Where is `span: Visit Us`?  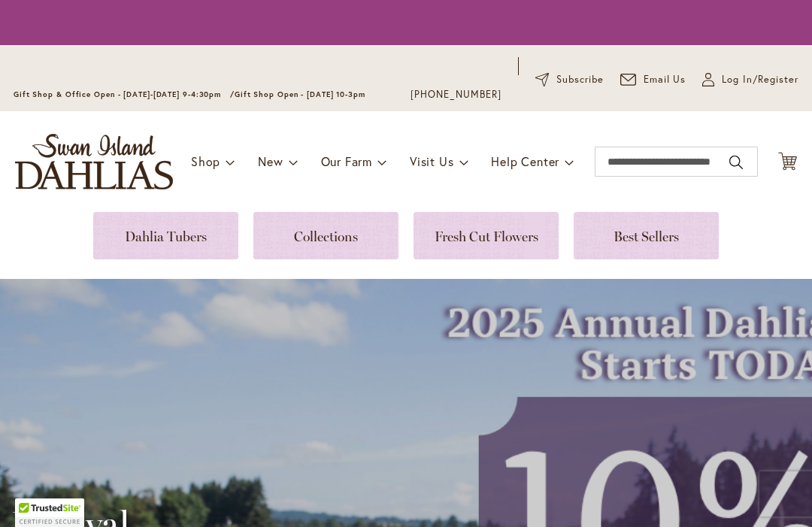
span: Visit Us is located at coordinates (432, 161).